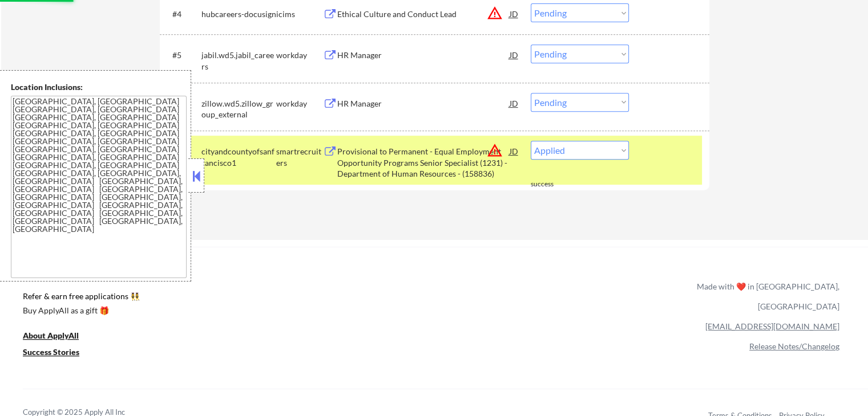 The height and width of the screenshot is (416, 868). What do you see at coordinates (238, 60) in the screenshot?
I see `div: jabil.wd5.jabil_careers` at bounding box center [238, 60].